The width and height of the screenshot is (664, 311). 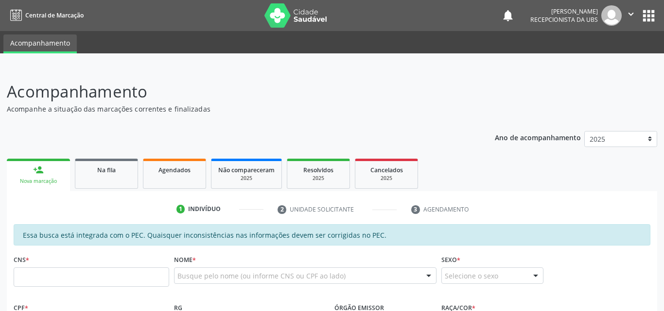 What do you see at coordinates (508, 16) in the screenshot?
I see `button: notifications` at bounding box center [508, 16].